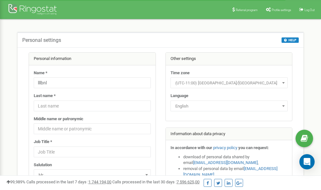 Image resolution: width=321 pixels, height=190 pixels. I want to click on div: Other settings, so click(229, 59).